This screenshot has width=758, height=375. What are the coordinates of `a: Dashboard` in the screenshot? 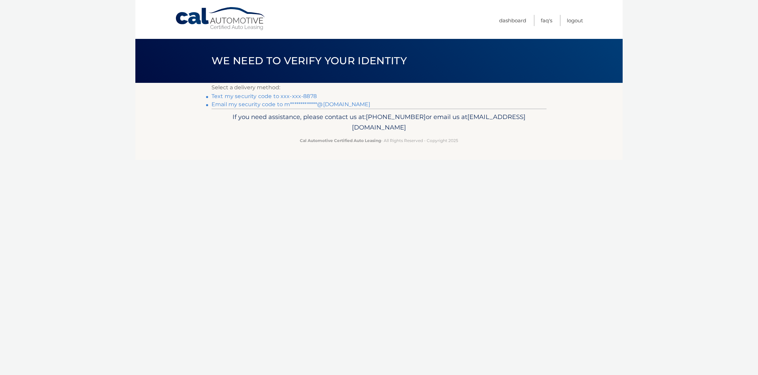 It's located at (513, 20).